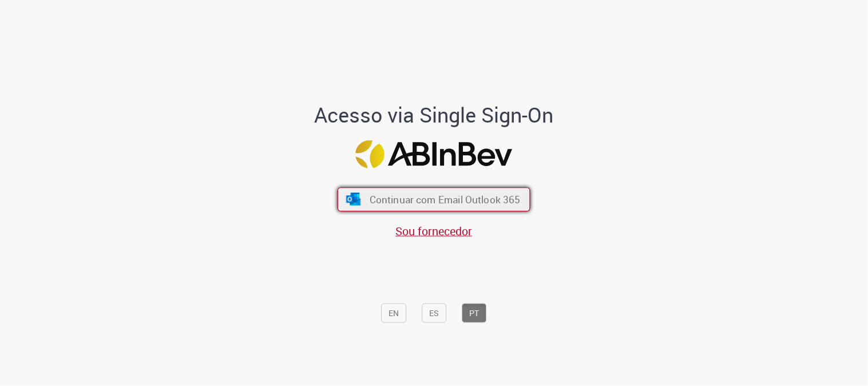 The height and width of the screenshot is (386, 868). Describe the element at coordinates (434, 199) in the screenshot. I see `button: ícone Azure/Microsoft 360 Continuar com Email Outlook 365` at that location.